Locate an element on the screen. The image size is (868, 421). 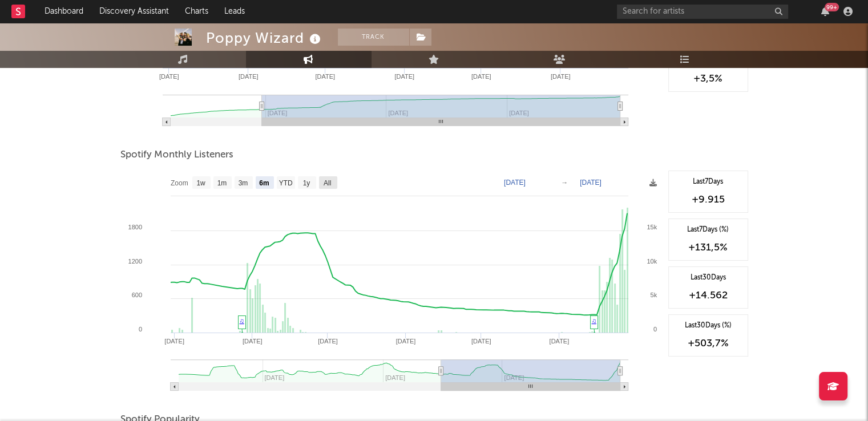
button: 99+ is located at coordinates (826, 12).